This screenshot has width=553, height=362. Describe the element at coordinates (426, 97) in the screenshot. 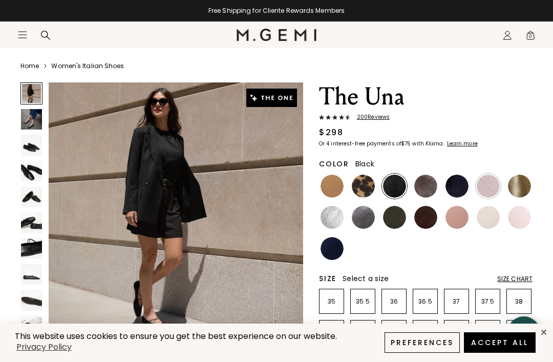

I see `h1: The Una` at that location.